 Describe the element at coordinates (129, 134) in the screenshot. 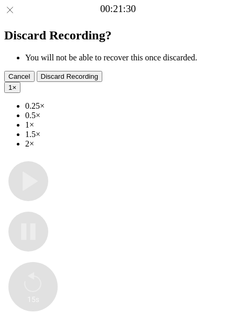

I see `li: 1.5×` at that location.